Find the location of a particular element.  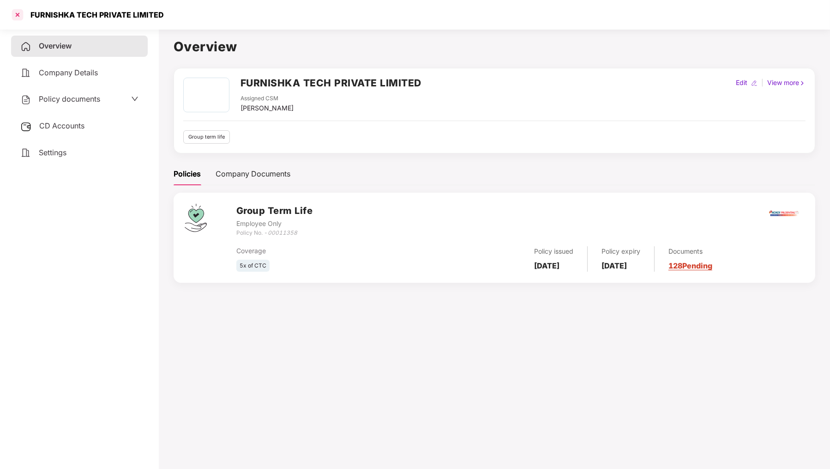

div: 5x of CTC is located at coordinates (253, 265).